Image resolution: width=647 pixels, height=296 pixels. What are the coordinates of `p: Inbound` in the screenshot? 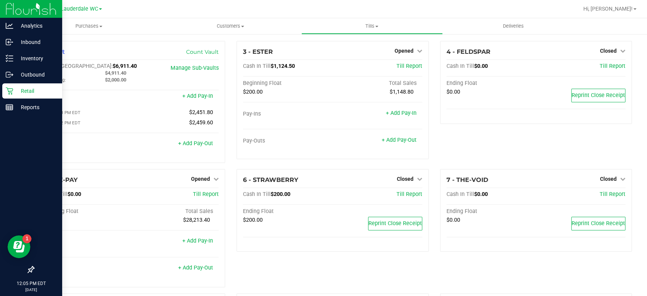 It's located at (36, 42).